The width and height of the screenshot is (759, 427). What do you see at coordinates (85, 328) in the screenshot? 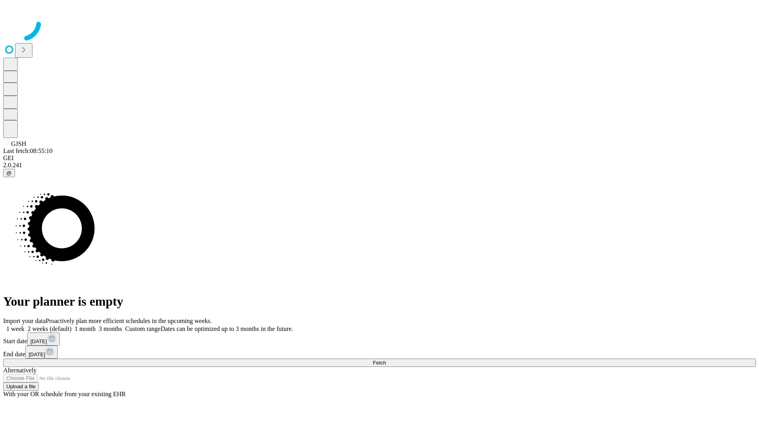
I see `span: 1 month` at bounding box center [85, 328].